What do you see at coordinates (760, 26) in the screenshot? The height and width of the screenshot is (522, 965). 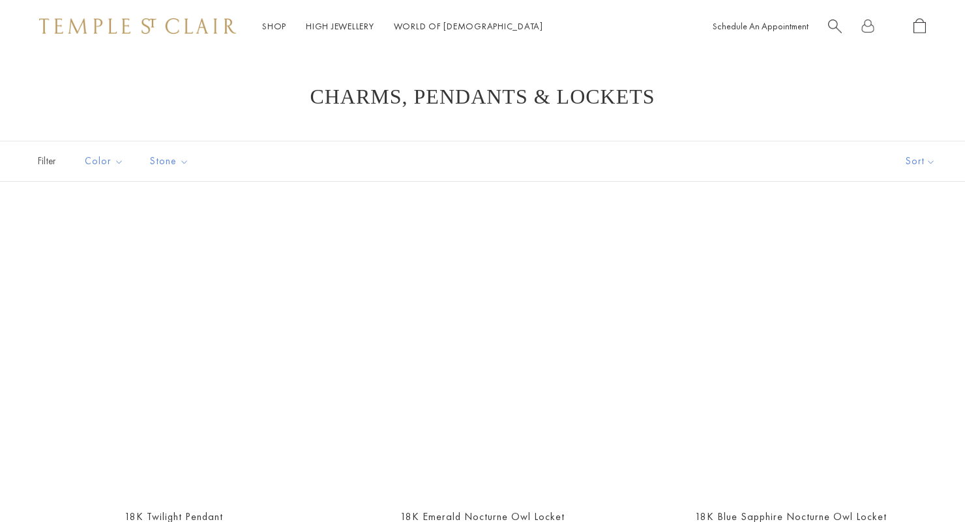 I see `a: Schedule An Appointment` at bounding box center [760, 26].